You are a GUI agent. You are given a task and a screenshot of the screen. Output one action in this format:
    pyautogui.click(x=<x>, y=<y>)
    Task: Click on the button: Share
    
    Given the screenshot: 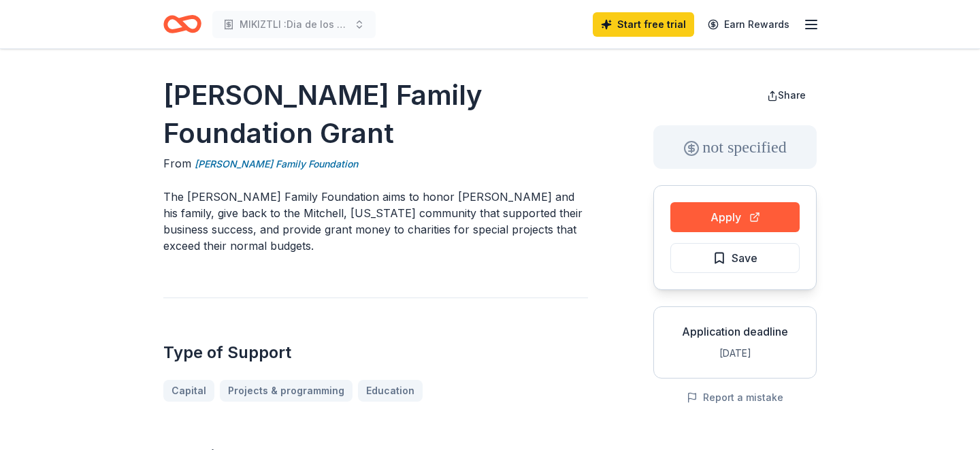 What is the action you would take?
    pyautogui.click(x=786, y=96)
    